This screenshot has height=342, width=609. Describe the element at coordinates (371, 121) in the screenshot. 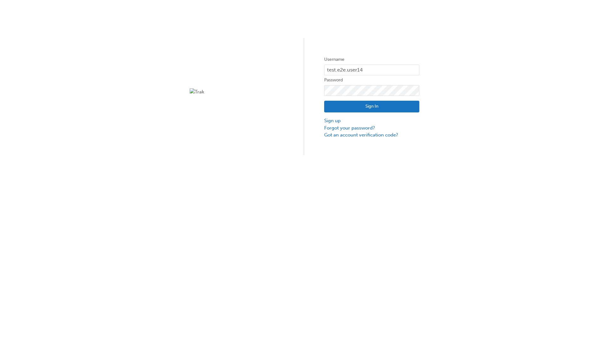

I see `a: Sign up` at that location.